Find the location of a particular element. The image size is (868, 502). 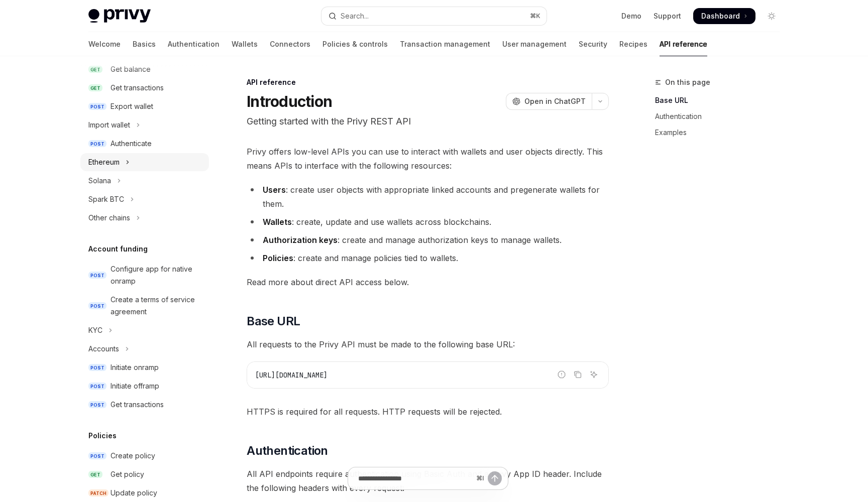

button: Toggle Import wallet section is located at coordinates (145, 126).